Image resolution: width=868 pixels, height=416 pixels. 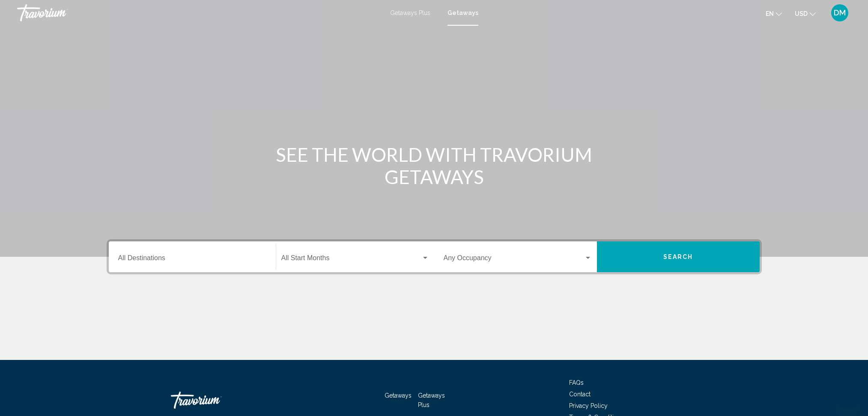 I want to click on span: Contact, so click(x=580, y=395).